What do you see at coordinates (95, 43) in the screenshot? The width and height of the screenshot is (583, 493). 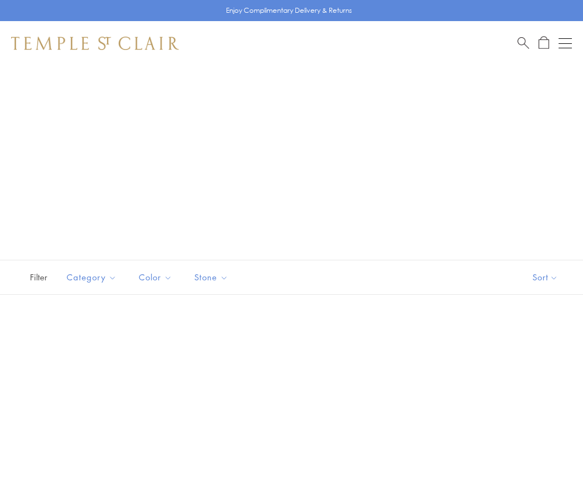 I see `img: Temple St. Clair` at bounding box center [95, 43].